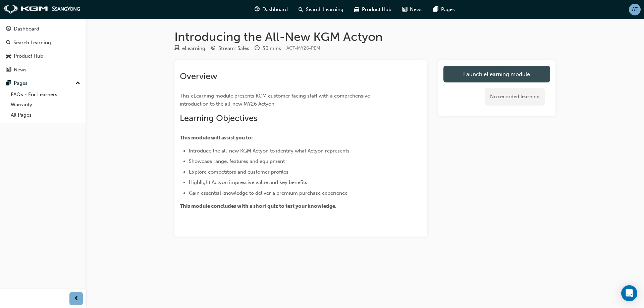  Describe the element at coordinates (42, 56) in the screenshot. I see `a: Product Hub` at that location.